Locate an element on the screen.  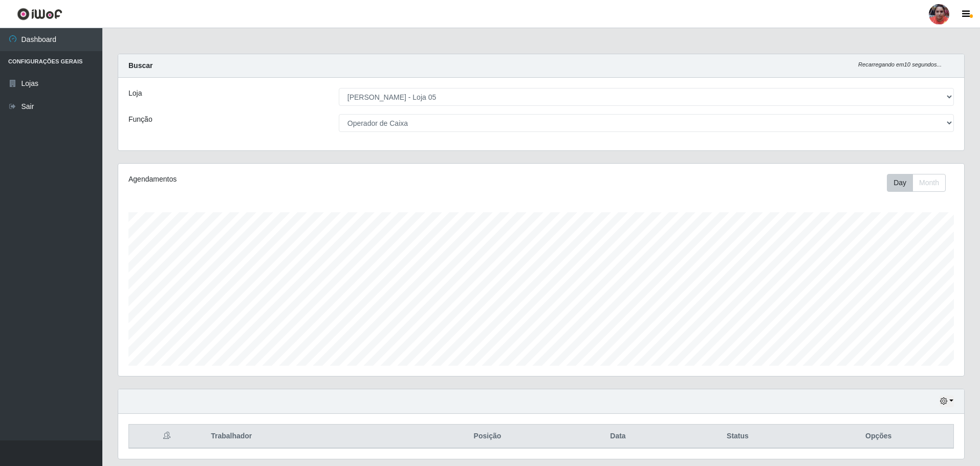
img: CoreUI Logo is located at coordinates (40, 14).